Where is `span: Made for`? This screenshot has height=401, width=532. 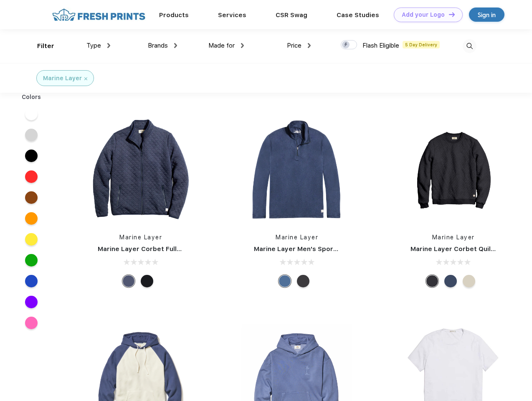 span: Made for is located at coordinates (221, 46).